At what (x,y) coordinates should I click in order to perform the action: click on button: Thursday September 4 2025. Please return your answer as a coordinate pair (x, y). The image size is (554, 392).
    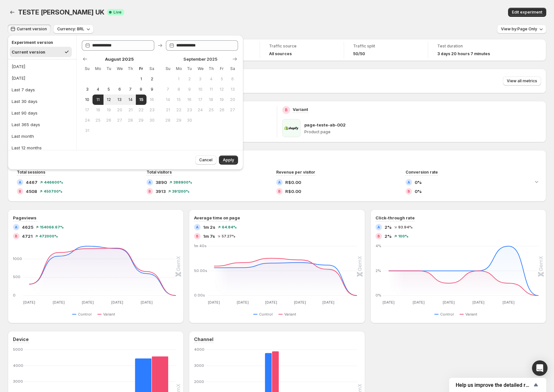
    Looking at the image, I should click on (210, 79).